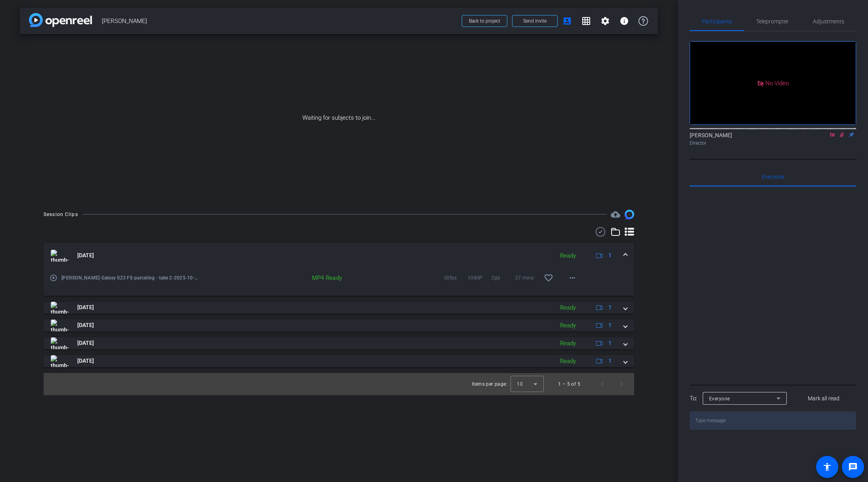 The width and height of the screenshot is (868, 482). What do you see at coordinates (456, 278) in the screenshot?
I see `span: 30fps` at bounding box center [456, 278].